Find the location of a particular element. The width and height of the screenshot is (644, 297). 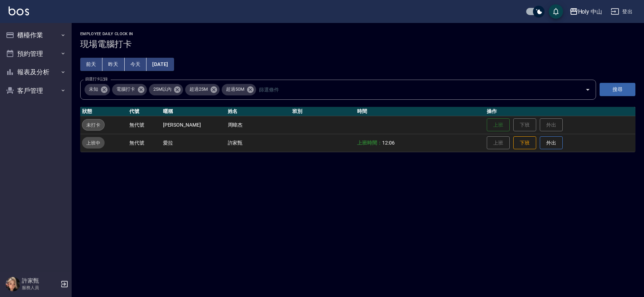

div: 25M以內 is located at coordinates (166, 89).